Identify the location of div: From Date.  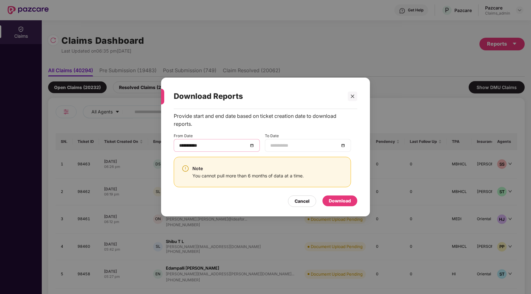
(217, 142).